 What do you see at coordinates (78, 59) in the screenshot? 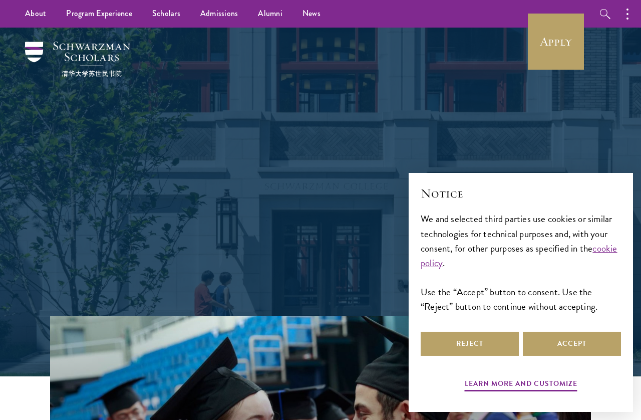
I see `img: Schwarzman Scholars` at bounding box center [78, 59].